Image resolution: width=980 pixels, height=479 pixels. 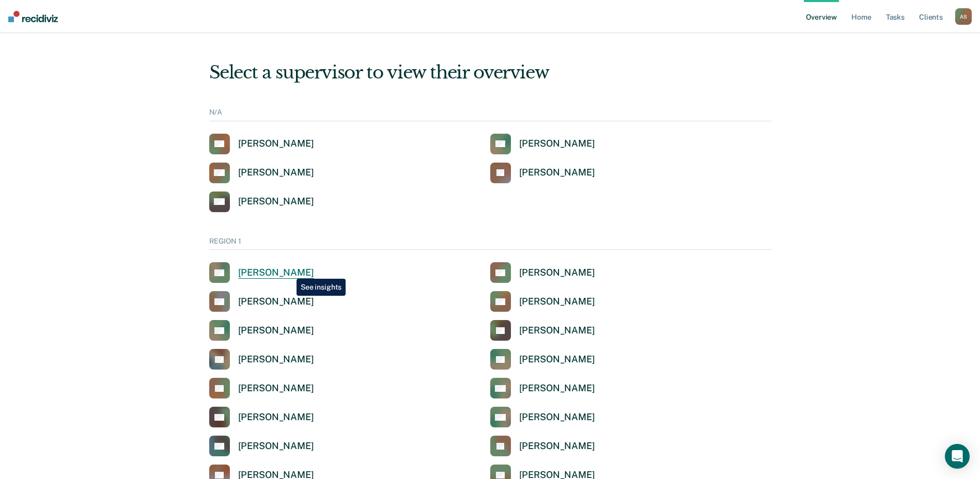 What do you see at coordinates (490, 244) in the screenshot?
I see `div: REGION 1` at bounding box center [490, 244].